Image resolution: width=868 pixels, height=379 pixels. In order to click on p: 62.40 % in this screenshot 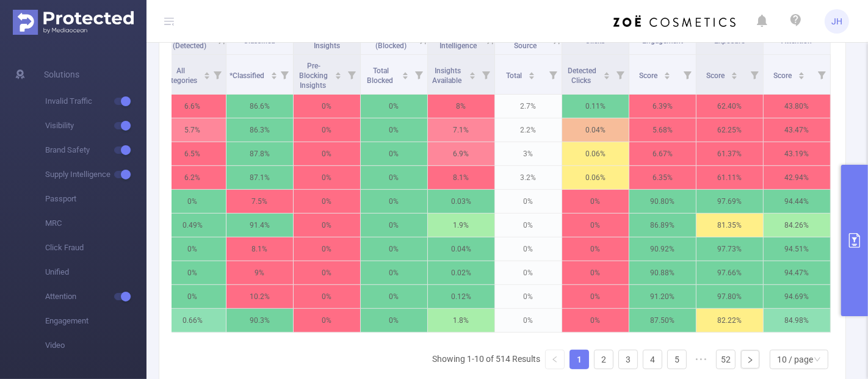, I will do `click(729, 106)`.